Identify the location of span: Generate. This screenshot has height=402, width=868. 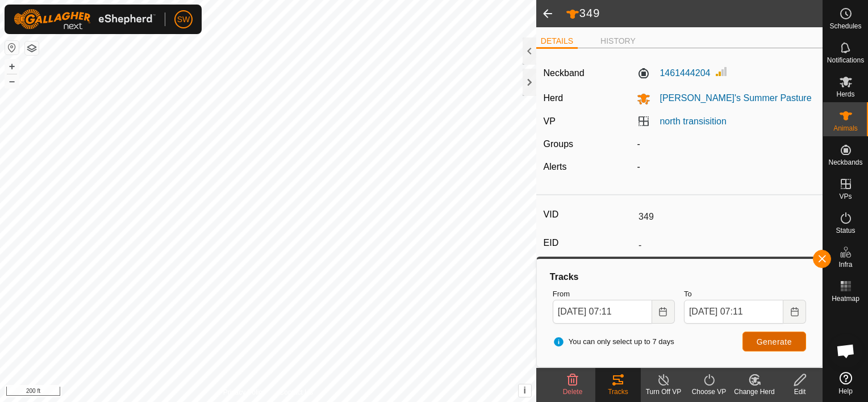
(775, 342).